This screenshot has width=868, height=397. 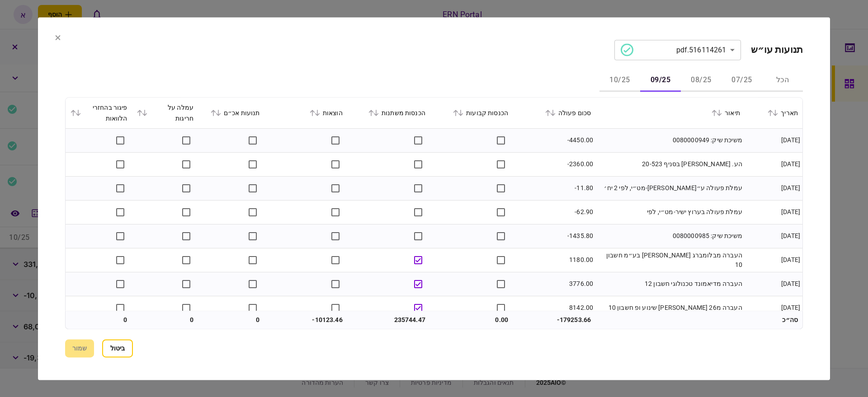 I want to click on td: -2360.00, so click(x=554, y=165).